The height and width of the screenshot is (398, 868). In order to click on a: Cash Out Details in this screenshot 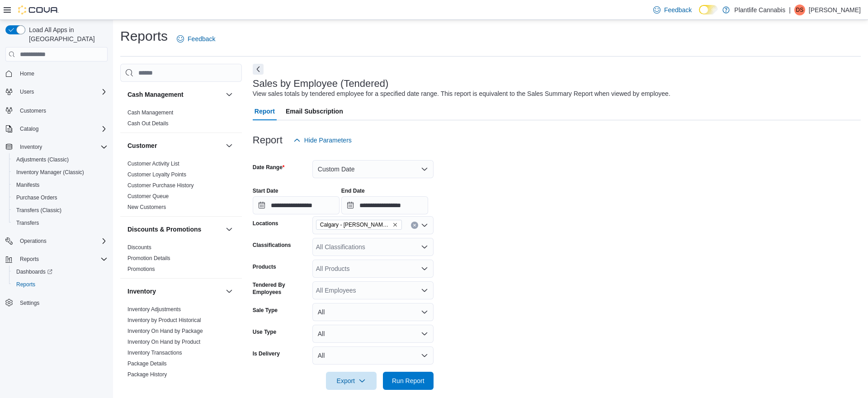, I will do `click(148, 123)`.